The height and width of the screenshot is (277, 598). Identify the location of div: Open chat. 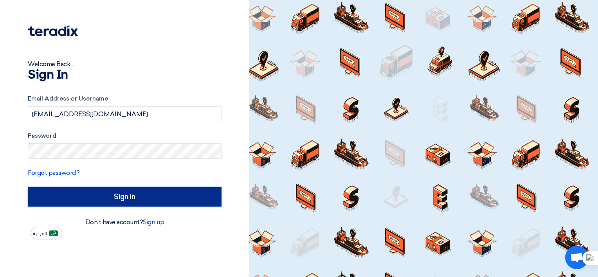
(577, 257).